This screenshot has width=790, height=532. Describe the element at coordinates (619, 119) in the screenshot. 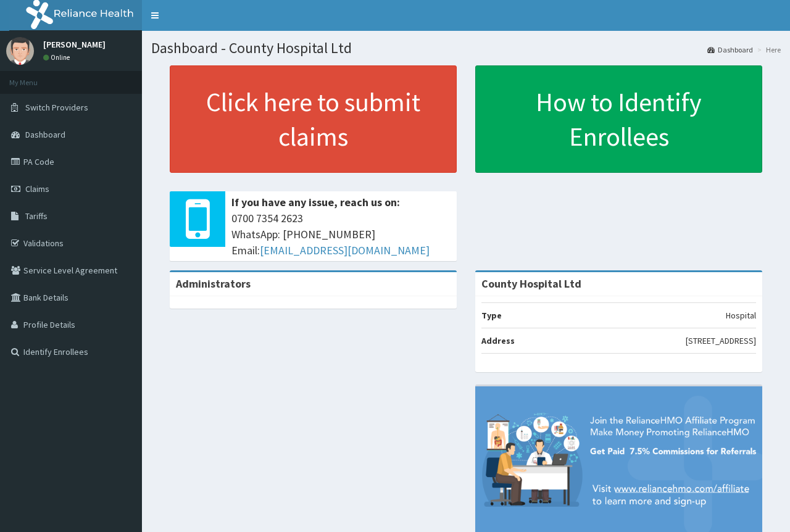

I see `a: How to Identify Enrollees` at that location.